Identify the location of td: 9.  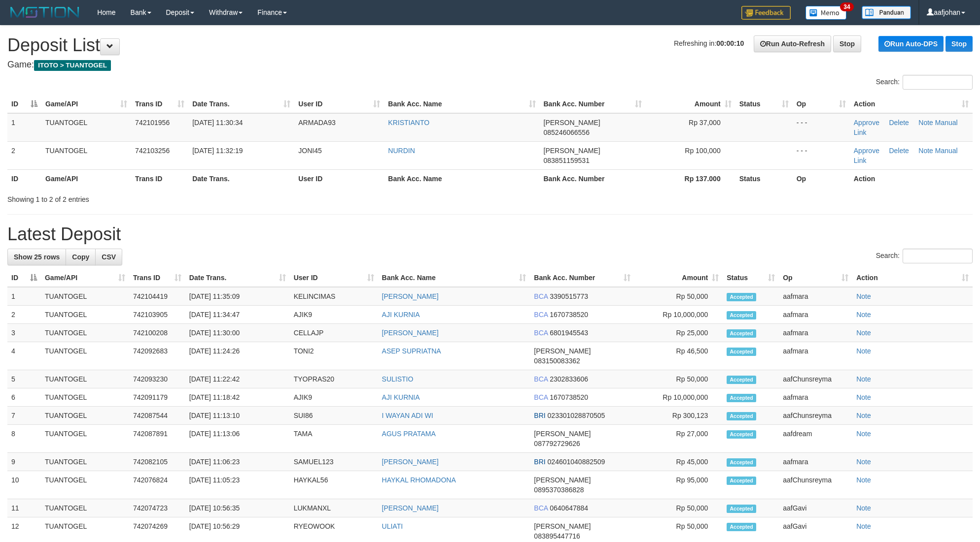
(24, 462).